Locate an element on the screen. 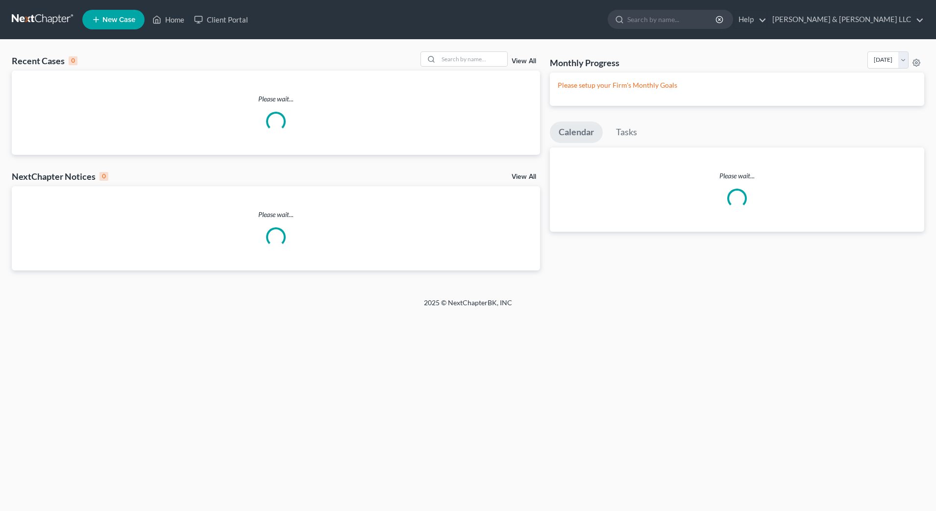  a: Home is located at coordinates (168, 20).